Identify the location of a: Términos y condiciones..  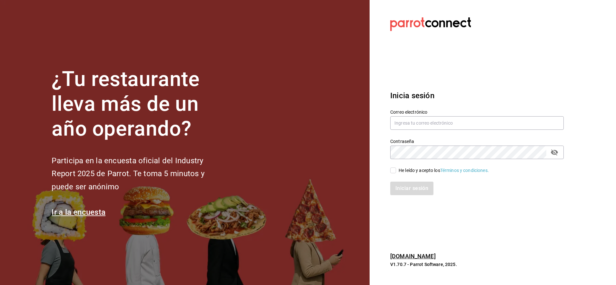
(464, 171).